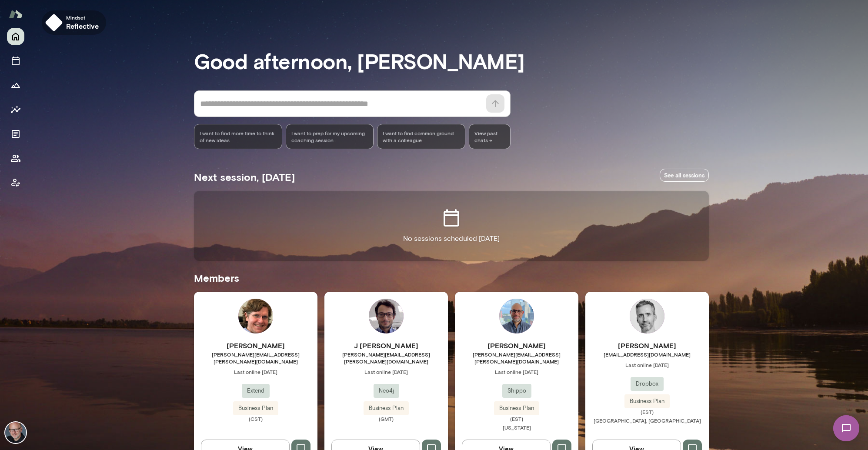 Image resolution: width=868 pixels, height=450 pixels. What do you see at coordinates (74, 22) in the screenshot?
I see `button: Mindsetreflective` at bounding box center [74, 22].